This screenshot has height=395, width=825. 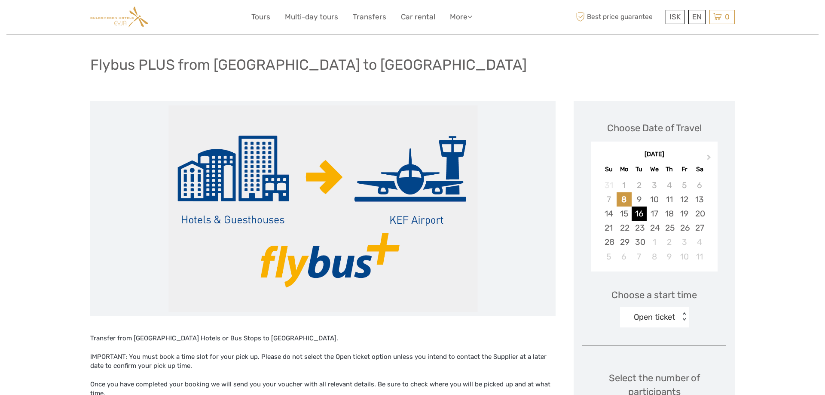 What do you see at coordinates (654, 169) in the screenshot?
I see `div: We` at bounding box center [654, 169].